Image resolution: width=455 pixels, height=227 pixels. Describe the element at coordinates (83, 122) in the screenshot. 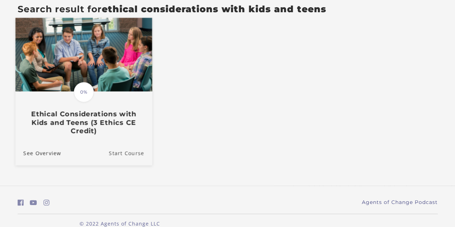

I see `h3: Ethical Considerations with Kids and Teens (3 Ethics CE Credit)` at that location.